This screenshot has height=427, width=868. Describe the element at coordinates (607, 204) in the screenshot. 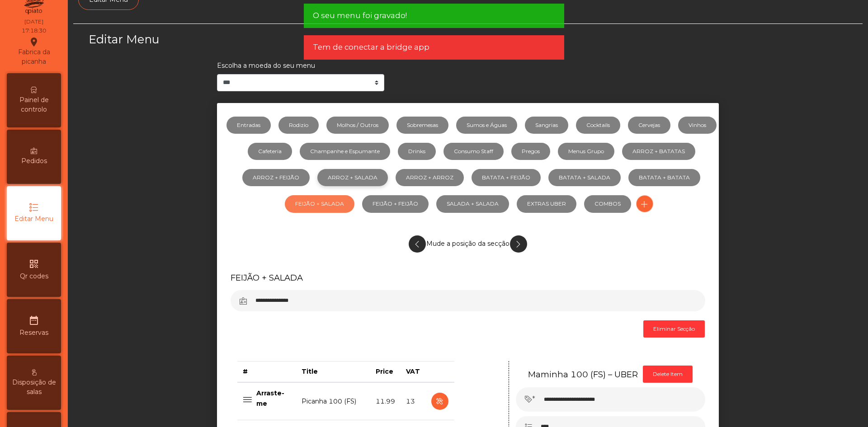

I see `a: COMBOS` at that location.